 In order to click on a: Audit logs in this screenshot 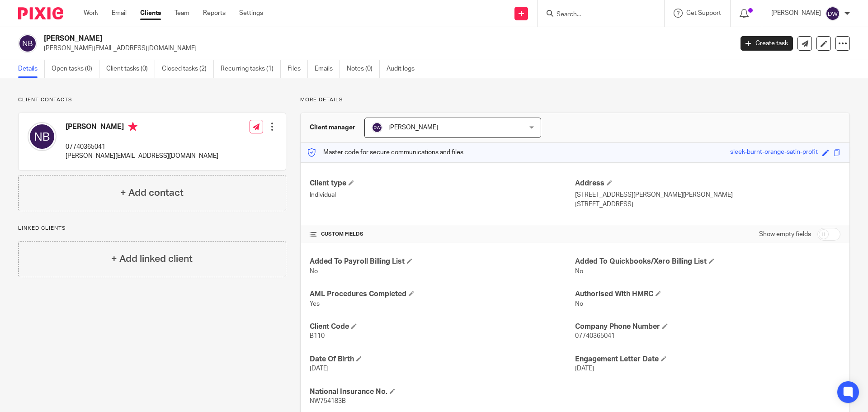, I will do `click(403, 69)`.